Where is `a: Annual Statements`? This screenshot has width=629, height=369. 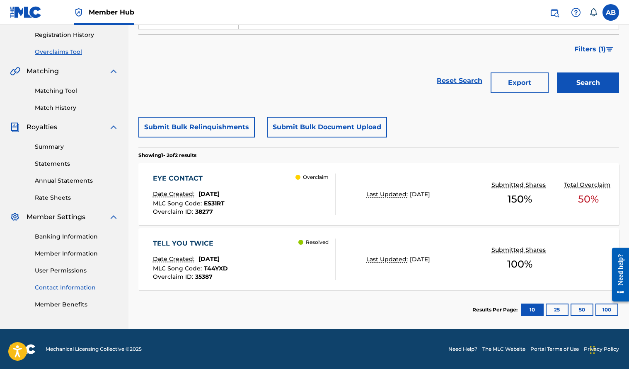
a: Annual Statements is located at coordinates (77, 181).